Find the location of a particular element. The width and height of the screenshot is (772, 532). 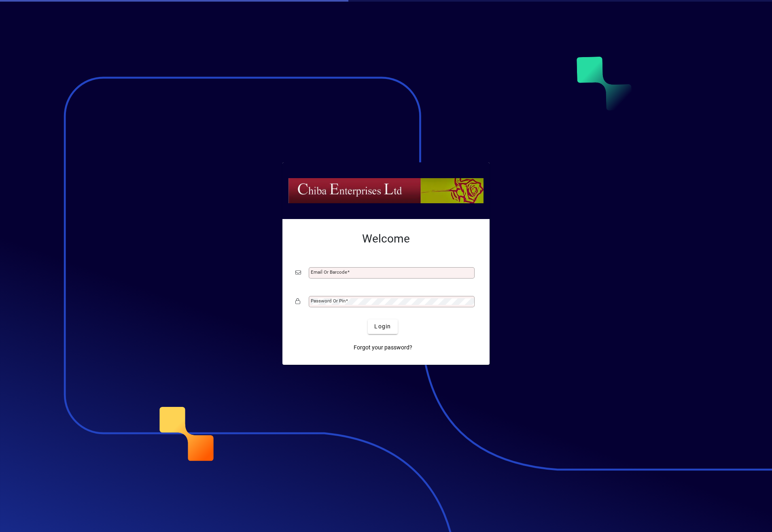

a: Forgot your password? is located at coordinates (383, 347).